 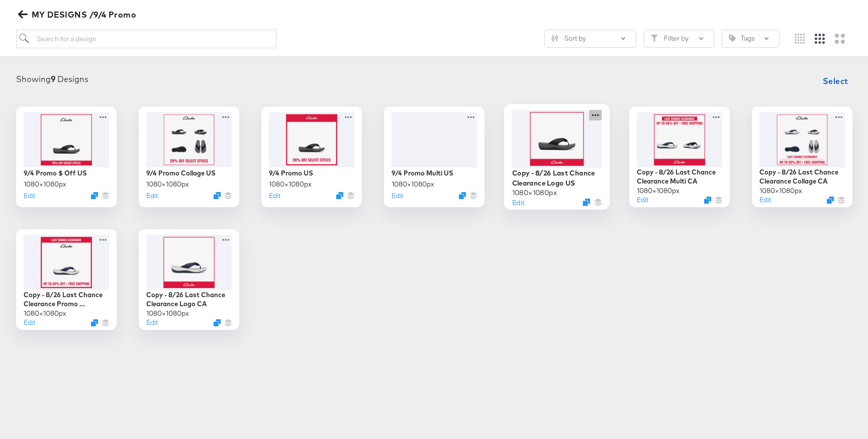 What do you see at coordinates (590, 39) in the screenshot?
I see `button: SlidersSort by` at bounding box center [590, 39].